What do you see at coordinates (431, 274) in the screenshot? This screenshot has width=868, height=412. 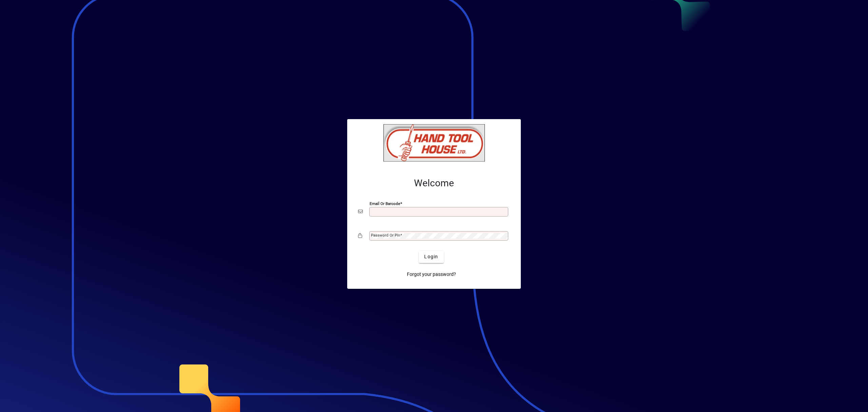 I see `span: Forgot your password?` at bounding box center [431, 274].